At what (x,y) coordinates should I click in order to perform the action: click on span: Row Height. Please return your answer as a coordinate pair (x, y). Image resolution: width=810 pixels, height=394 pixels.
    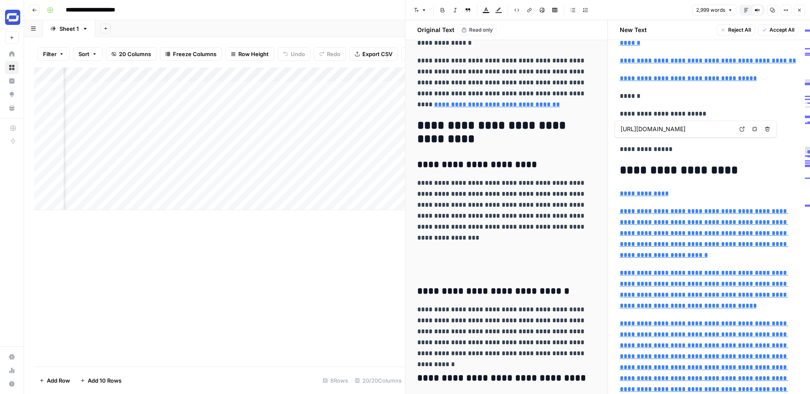
    Looking at the image, I should click on (254, 54).